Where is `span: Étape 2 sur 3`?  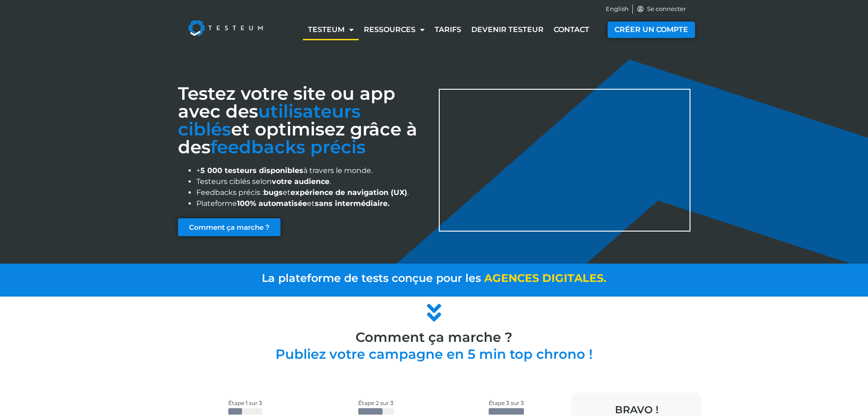
span: Étape 2 sur 3 is located at coordinates (376, 403).